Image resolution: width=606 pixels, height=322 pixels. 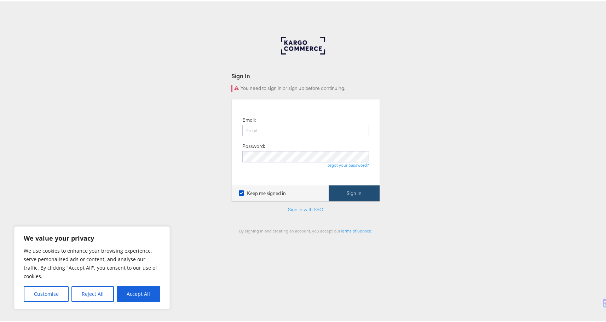 I want to click on button: Customise, so click(x=46, y=293).